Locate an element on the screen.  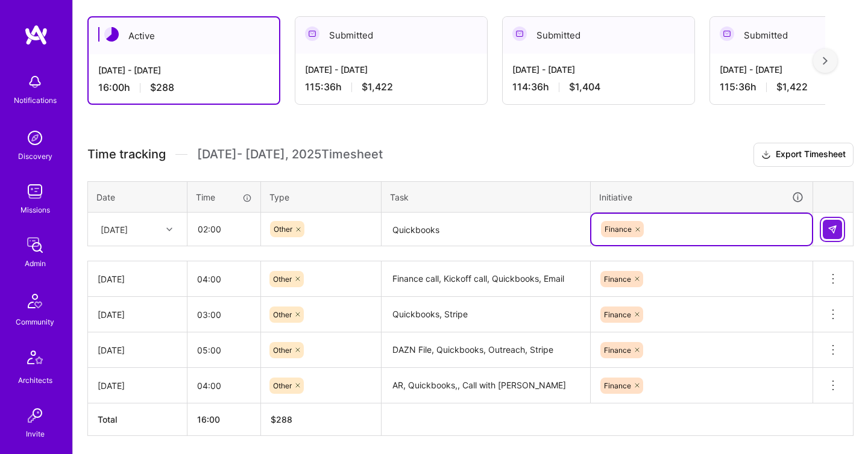
div: Admin is located at coordinates (35, 264).